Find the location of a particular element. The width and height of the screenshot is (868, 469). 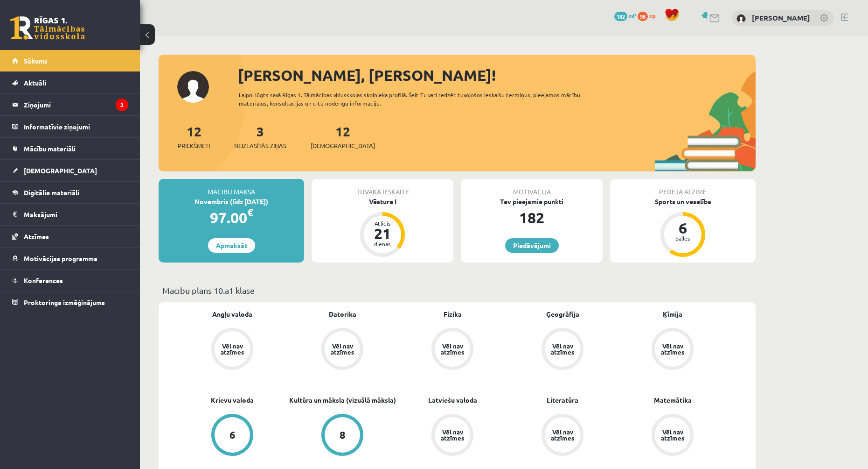

a: Kultūra un māksla (vizuālā māksla) is located at coordinates (342, 400).